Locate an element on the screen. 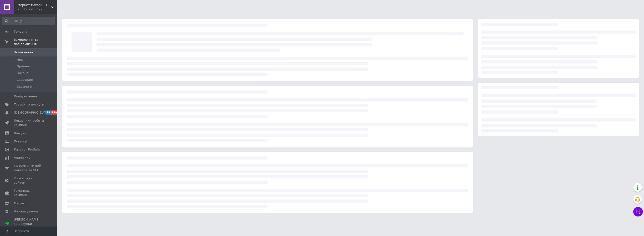  span: Показники роботи компанії is located at coordinates (29, 123).